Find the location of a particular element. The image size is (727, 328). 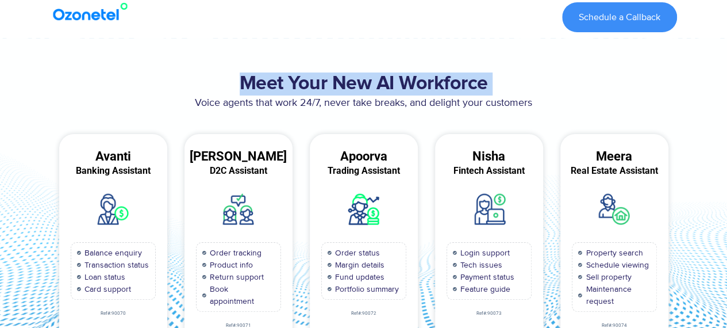

span: Order status is located at coordinates (356, 252).